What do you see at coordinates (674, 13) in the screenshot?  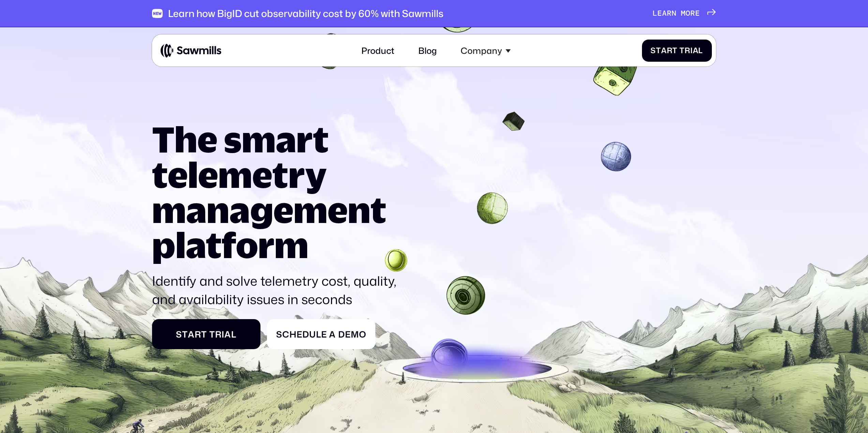 I see `span: n` at bounding box center [674, 13].